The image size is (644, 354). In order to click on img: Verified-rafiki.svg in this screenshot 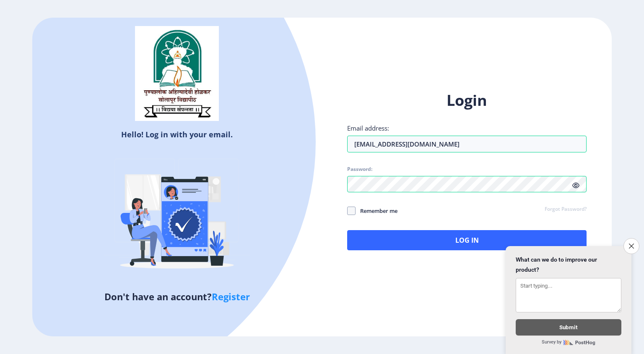, I will do `click(177, 216)`.